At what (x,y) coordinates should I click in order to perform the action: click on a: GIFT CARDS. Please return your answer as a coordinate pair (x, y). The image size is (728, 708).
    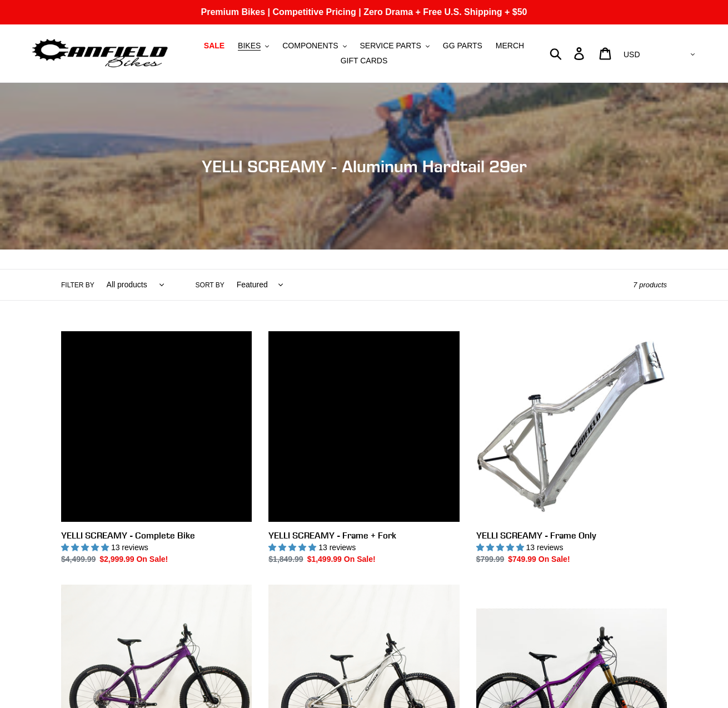
    Looking at the image, I should click on (364, 61).